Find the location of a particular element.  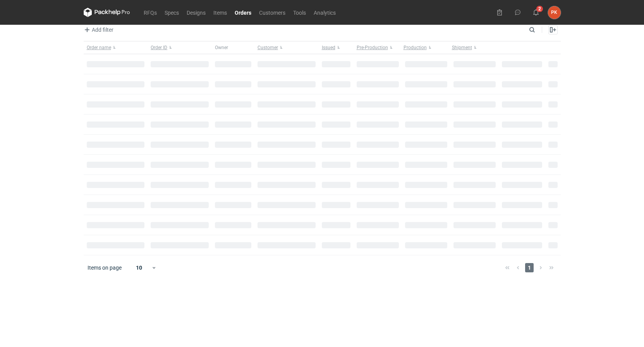

span: Shipment is located at coordinates (462, 48).